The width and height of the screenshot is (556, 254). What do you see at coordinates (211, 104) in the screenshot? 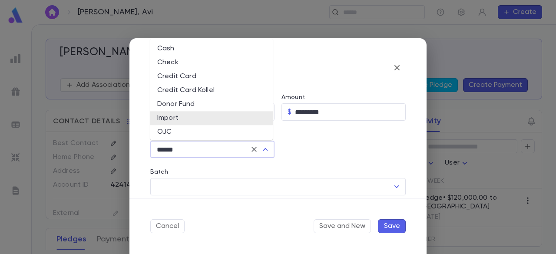
I see `li: Donor Fund` at bounding box center [211, 104].